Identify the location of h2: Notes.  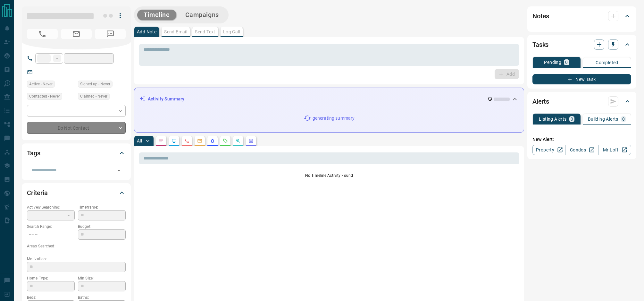
(541, 16).